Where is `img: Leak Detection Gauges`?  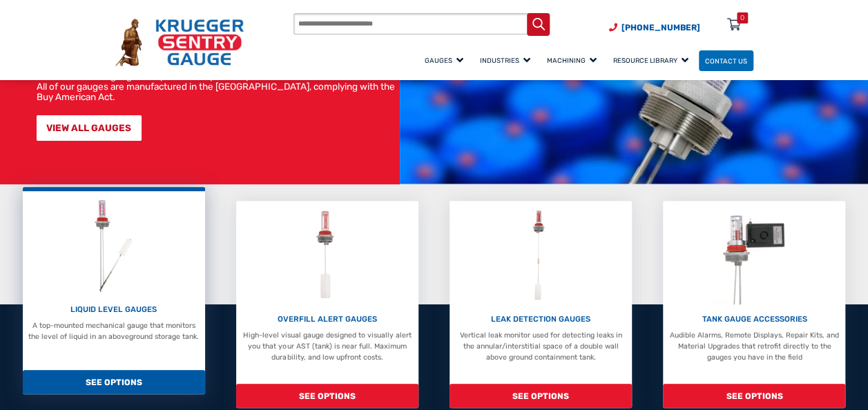 img: Leak Detection Gauges is located at coordinates (540, 255).